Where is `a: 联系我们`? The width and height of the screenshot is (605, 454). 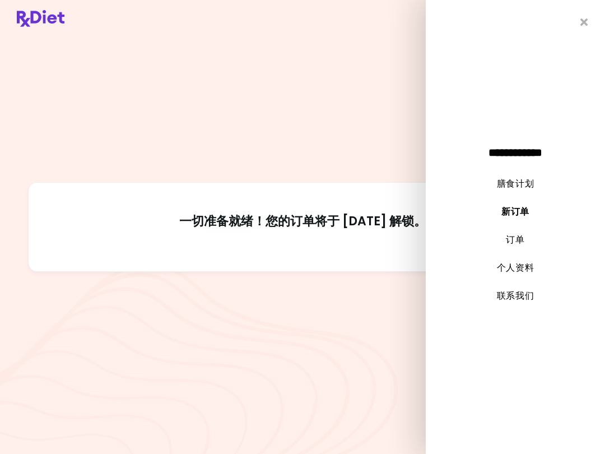 a: 联系我们 is located at coordinates (515, 295).